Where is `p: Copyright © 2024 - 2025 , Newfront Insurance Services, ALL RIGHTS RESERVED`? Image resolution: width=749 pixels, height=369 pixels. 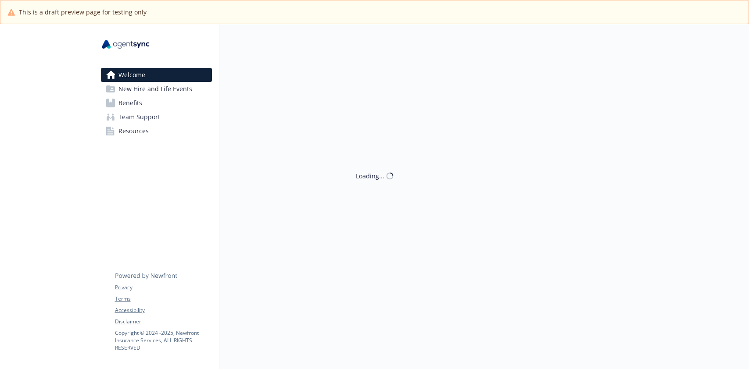 p: Copyright © 2024 - 2025 , Newfront Insurance Services, ALL RIGHTS RESERVED is located at coordinates (163, 340).